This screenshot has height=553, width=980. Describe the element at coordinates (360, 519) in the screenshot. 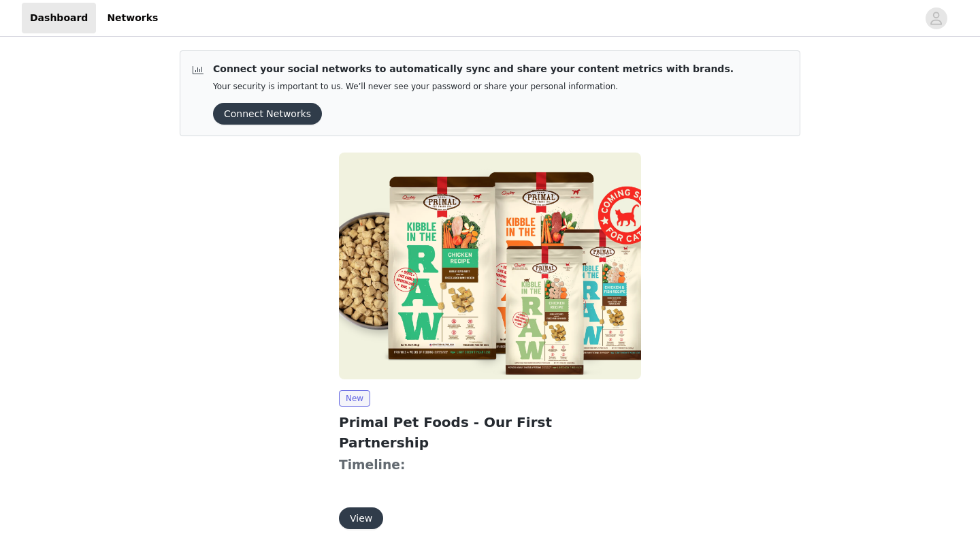

I see `a: View` at that location.